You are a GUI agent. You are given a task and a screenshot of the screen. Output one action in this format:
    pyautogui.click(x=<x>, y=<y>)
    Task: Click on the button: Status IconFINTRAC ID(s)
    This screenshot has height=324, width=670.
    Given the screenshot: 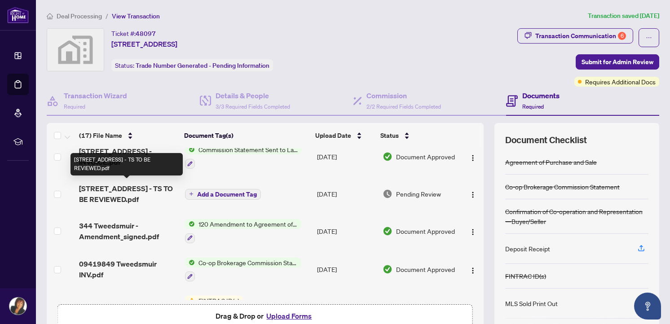 What is the action you would take?
    pyautogui.click(x=231, y=308)
    